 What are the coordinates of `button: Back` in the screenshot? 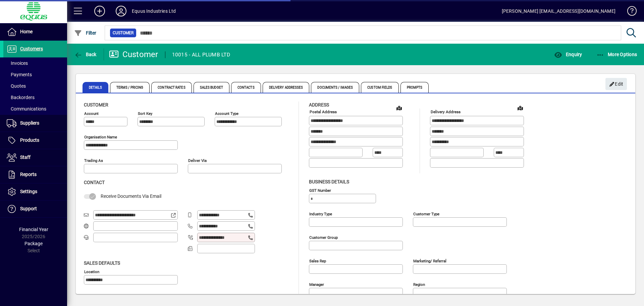 It's located at (85, 54).